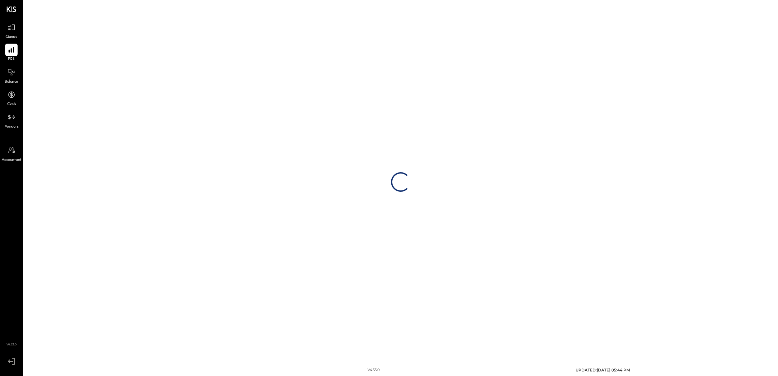 The height and width of the screenshot is (376, 778). I want to click on a: Accountant, so click(11, 154).